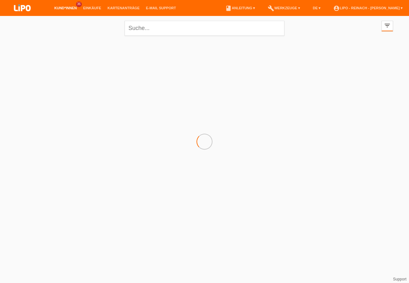 Image resolution: width=409 pixels, height=283 pixels. Describe the element at coordinates (124, 8) in the screenshot. I see `a: Kartenanträge` at that location.